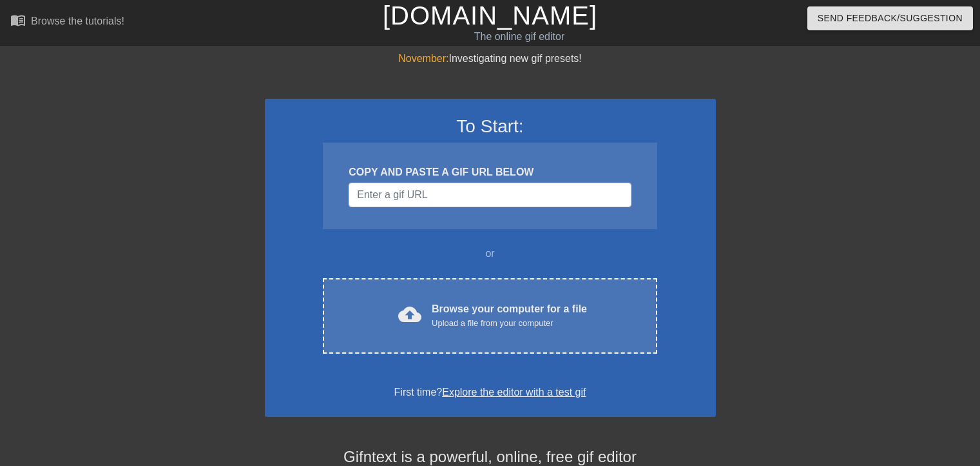 This screenshot has height=466, width=980. What do you see at coordinates (491, 127) in the screenshot?
I see `h3: To Start:` at bounding box center [491, 127].